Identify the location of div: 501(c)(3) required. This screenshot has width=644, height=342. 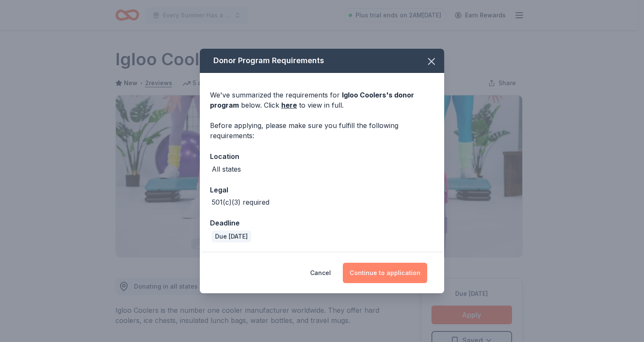
(241, 202).